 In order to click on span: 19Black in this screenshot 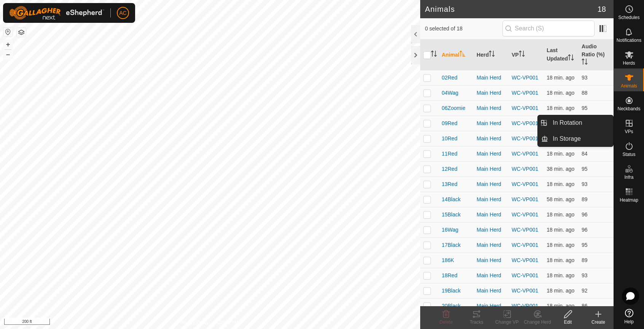, I will do `click(451, 291)`.